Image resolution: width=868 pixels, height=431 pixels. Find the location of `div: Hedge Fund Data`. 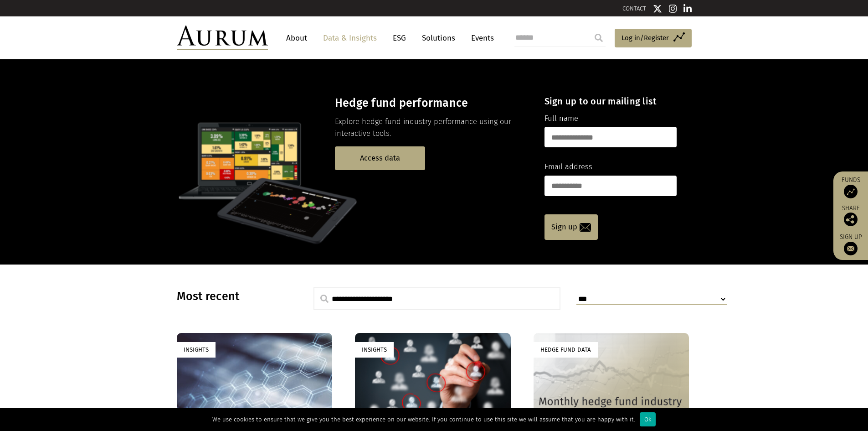

div: Hedge Fund Data is located at coordinates (565, 349).